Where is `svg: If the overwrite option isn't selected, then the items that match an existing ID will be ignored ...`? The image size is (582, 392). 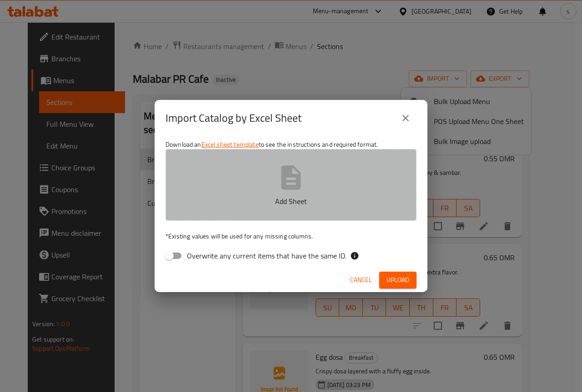
svg: If the overwrite option isn't selected, then the items that match an existing ID will be ignored ... is located at coordinates (355, 255).